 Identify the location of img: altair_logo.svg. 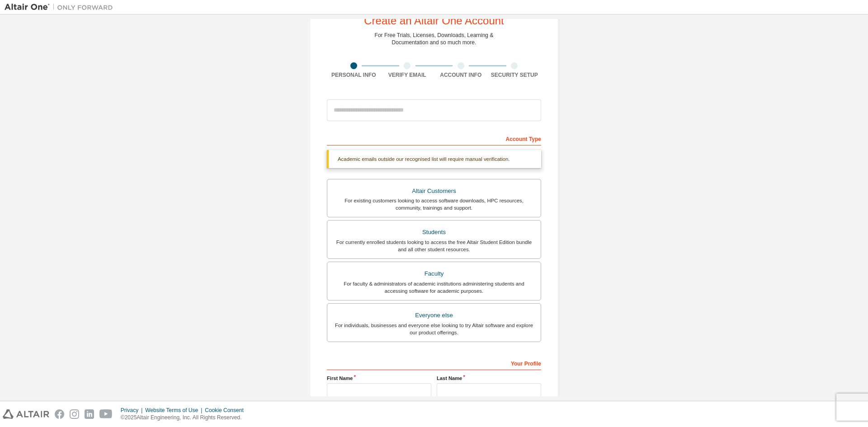
(26, 414).